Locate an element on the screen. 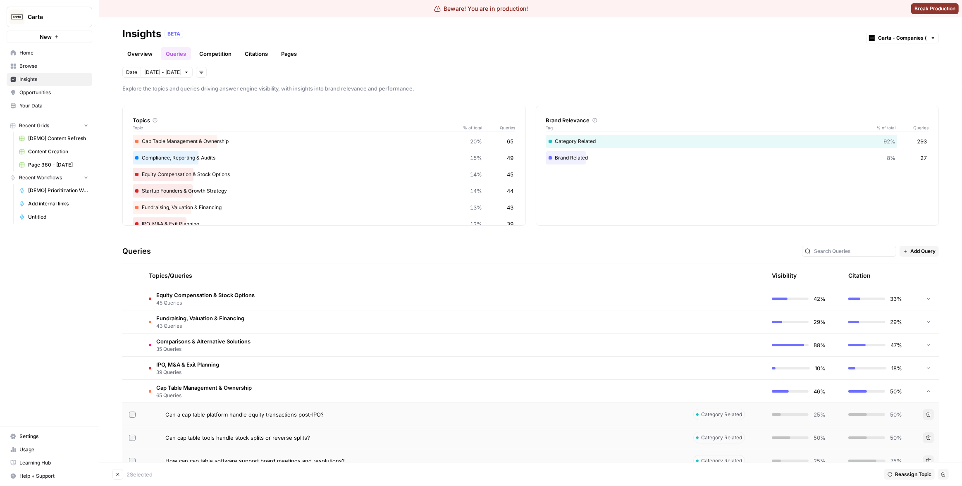  a: Untitled is located at coordinates (54, 217).